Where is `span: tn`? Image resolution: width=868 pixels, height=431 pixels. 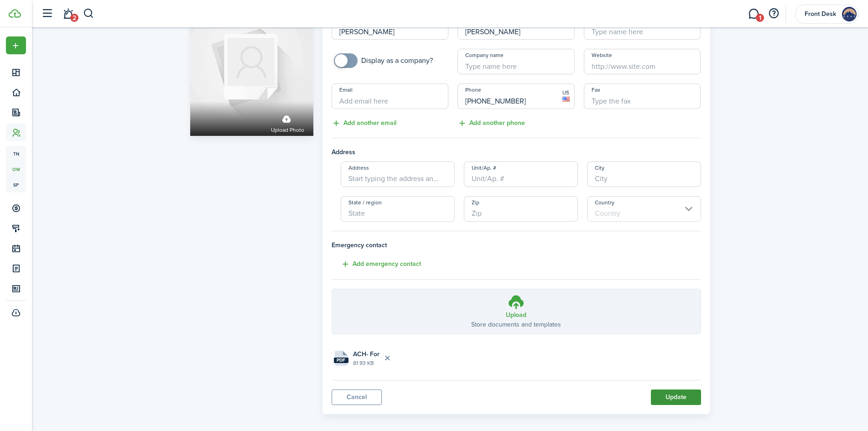
span: tn is located at coordinates (16, 153).